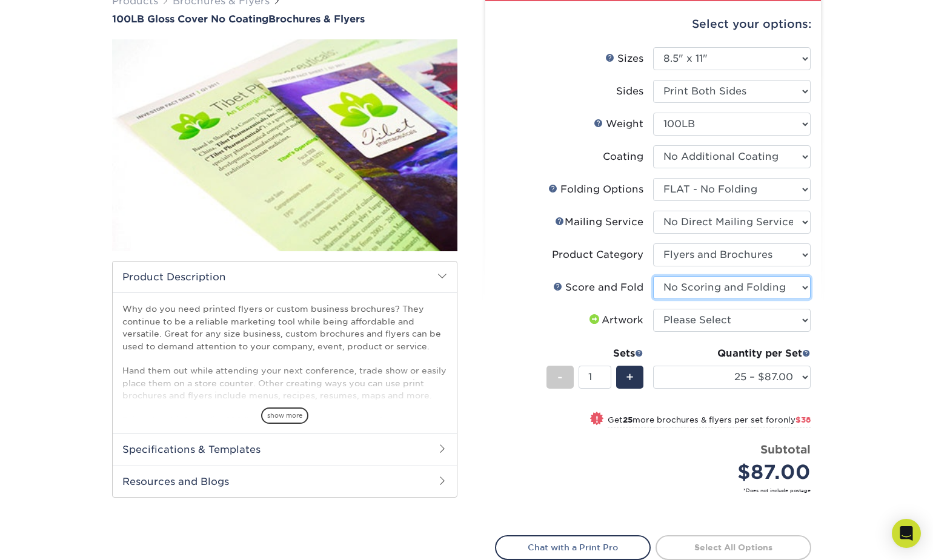 This screenshot has width=933, height=560. Describe the element at coordinates (190, 19) in the screenshot. I see `span: 100LB Gloss Cover No Coating` at that location.